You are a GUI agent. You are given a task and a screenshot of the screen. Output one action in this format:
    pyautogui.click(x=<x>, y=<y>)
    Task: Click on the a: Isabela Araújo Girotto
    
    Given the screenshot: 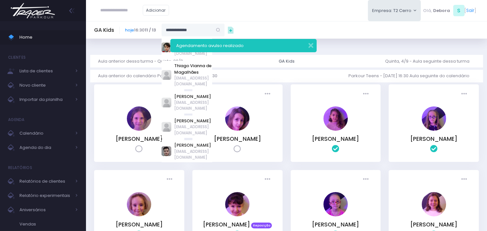 What is the action you would take?
    pyautogui.click(x=237, y=215)
    